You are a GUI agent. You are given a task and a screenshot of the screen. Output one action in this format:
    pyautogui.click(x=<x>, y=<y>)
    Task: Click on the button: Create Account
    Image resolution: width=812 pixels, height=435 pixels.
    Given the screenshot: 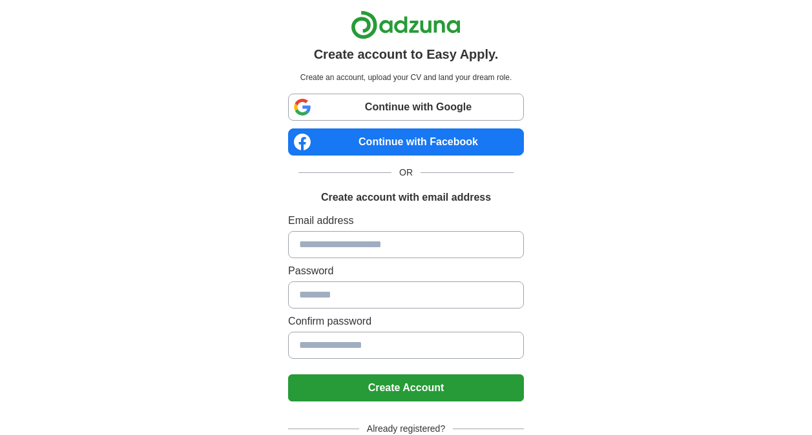 What is the action you would take?
    pyautogui.click(x=406, y=388)
    